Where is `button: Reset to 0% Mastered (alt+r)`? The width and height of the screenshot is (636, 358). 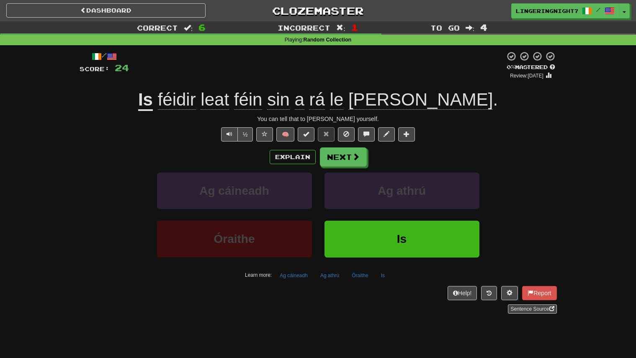
button: Reset to 0% Mastered (alt+r) is located at coordinates (326, 134).